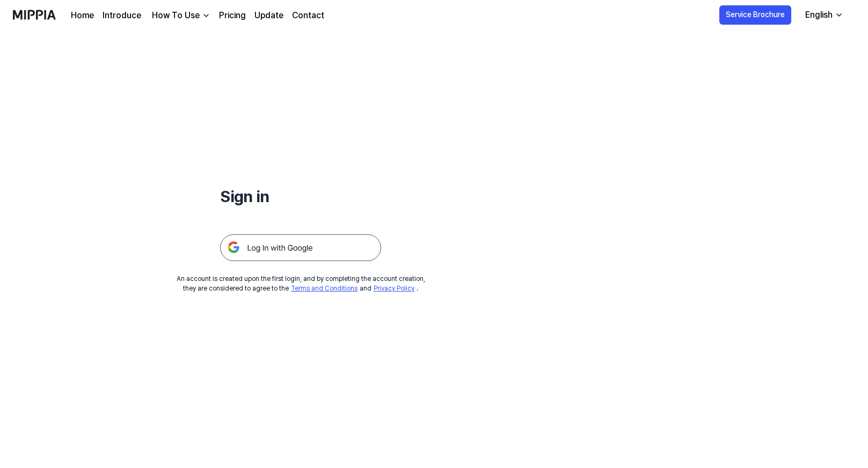 The height and width of the screenshot is (468, 868). I want to click on a: Home, so click(82, 16).